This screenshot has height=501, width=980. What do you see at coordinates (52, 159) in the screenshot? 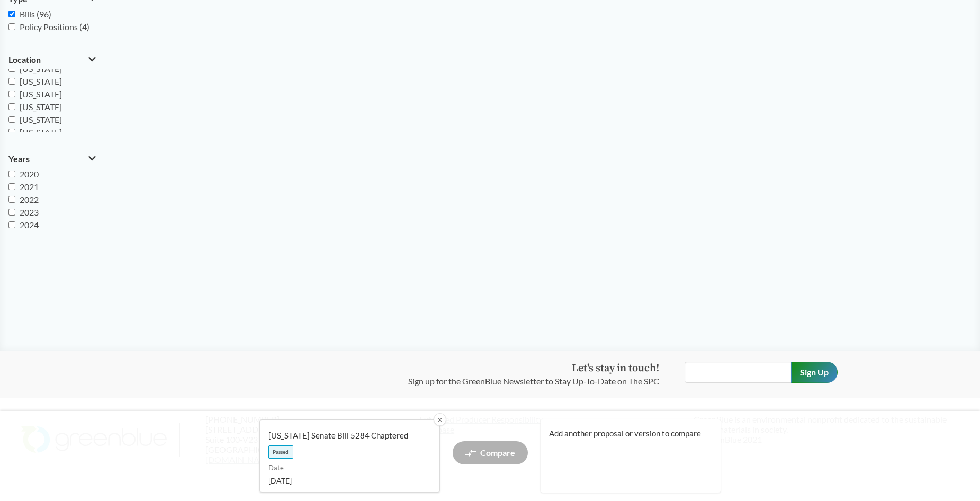
I see `button: Years` at bounding box center [52, 159].